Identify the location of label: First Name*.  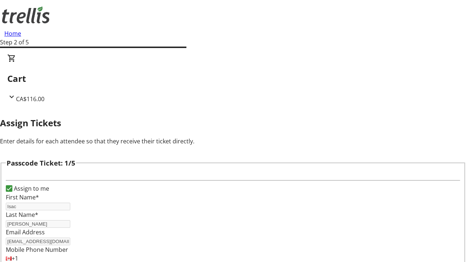
(22, 197).